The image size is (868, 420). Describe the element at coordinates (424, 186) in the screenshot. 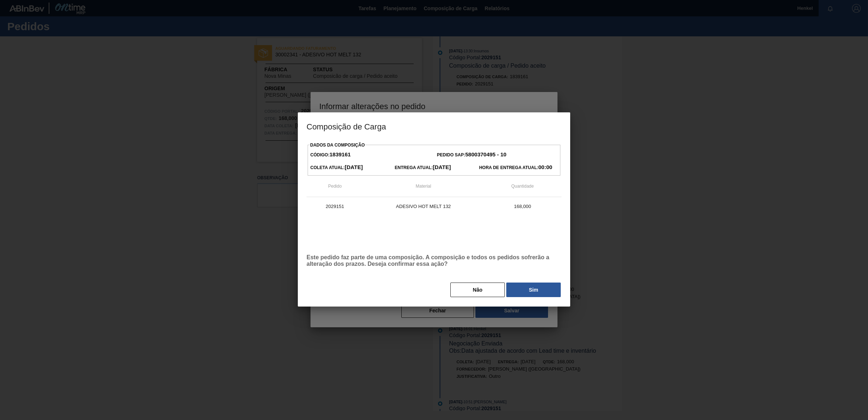

I see `span: Material` at that location.